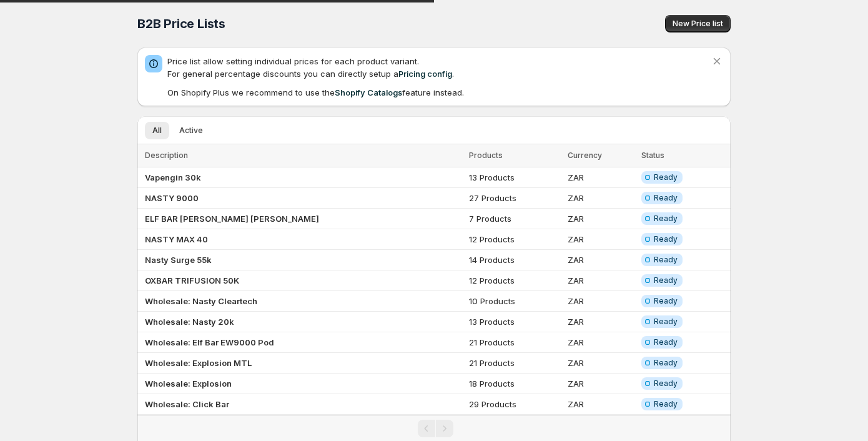 This screenshot has height=441, width=868. What do you see at coordinates (178, 260) in the screenshot?
I see `b: Nasty Surge 55k` at bounding box center [178, 260].